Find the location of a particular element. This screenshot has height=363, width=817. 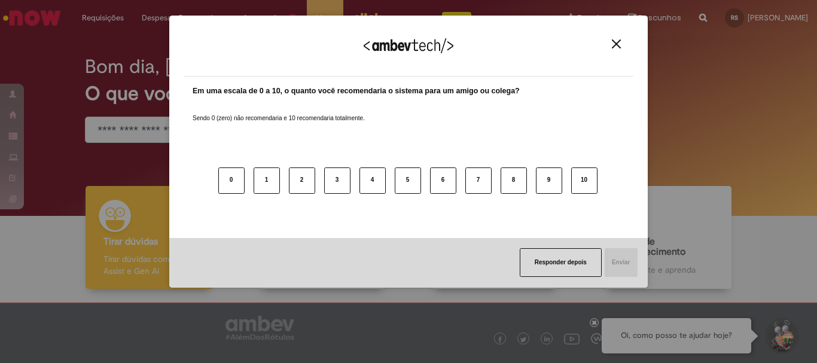

button: Responder depois is located at coordinates (561, 263).